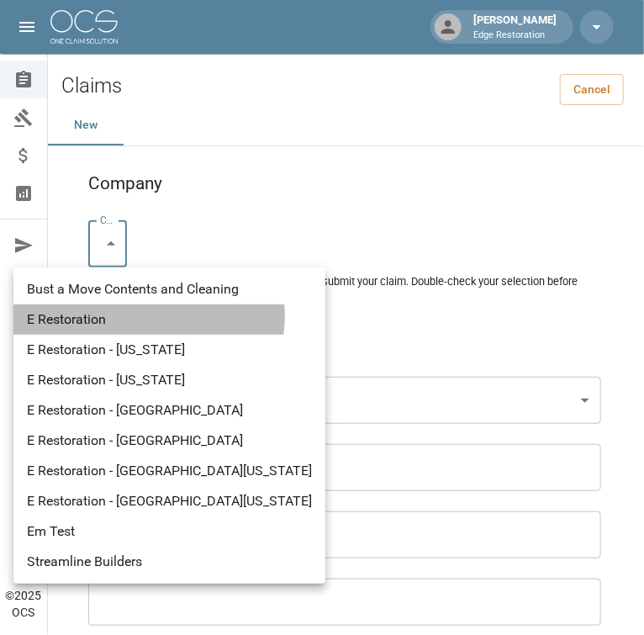  What do you see at coordinates (169, 289) in the screenshot?
I see `li: Bust a Move Contents and Cleaning` at bounding box center [169, 289].